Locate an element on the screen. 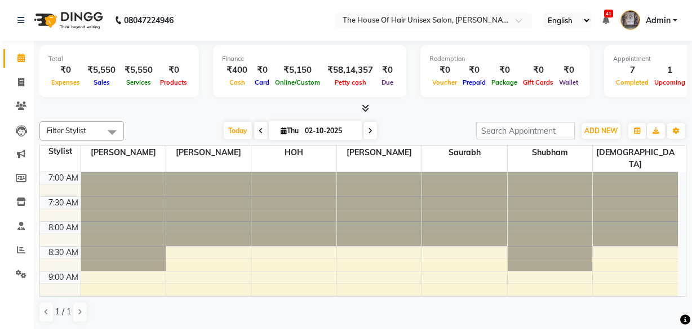 This screenshot has height=329, width=692. span: Package is located at coordinates (504, 82).